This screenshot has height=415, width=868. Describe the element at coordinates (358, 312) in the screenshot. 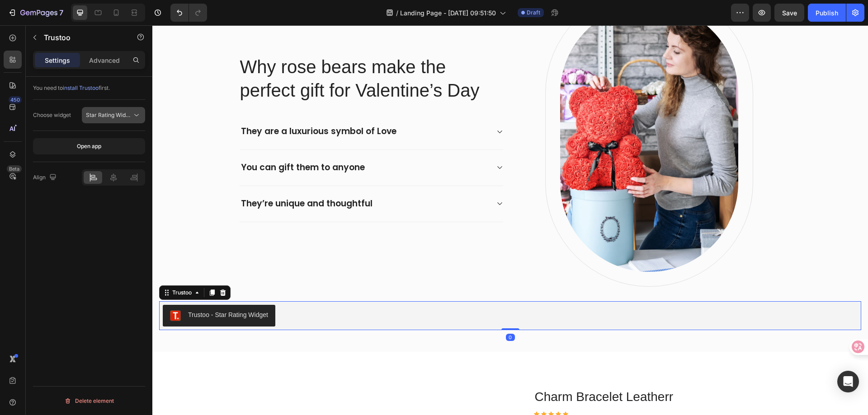

I see `div: 0` at that location.